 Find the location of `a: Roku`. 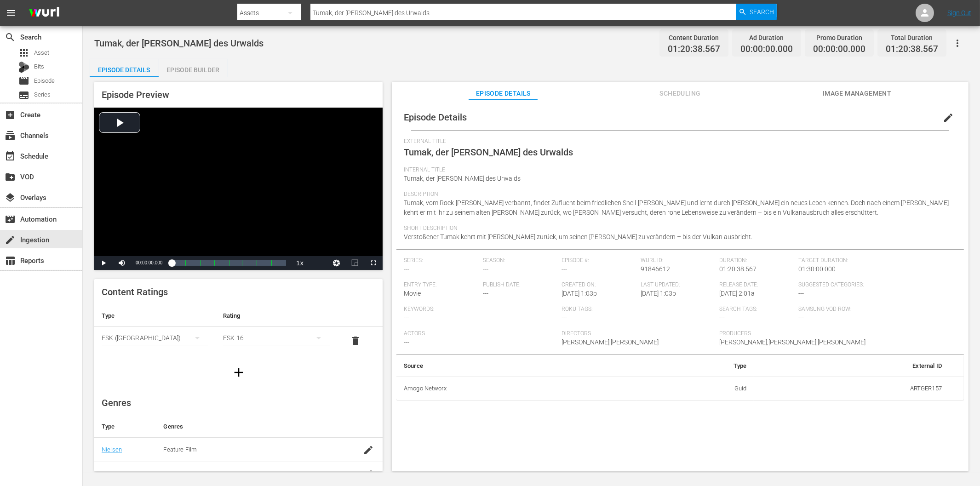

a: Roku is located at coordinates (108, 474).